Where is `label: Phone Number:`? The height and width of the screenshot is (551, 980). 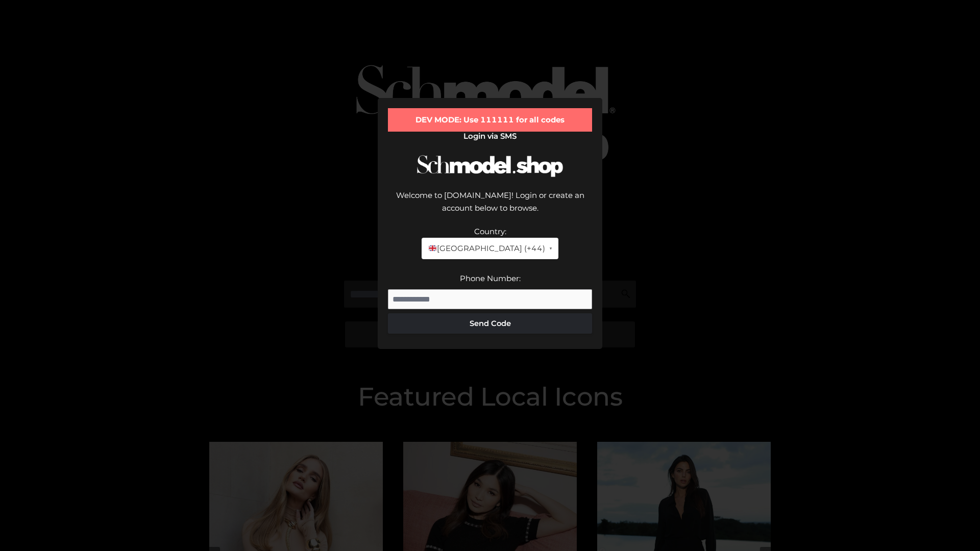 label: Phone Number: is located at coordinates (490, 278).